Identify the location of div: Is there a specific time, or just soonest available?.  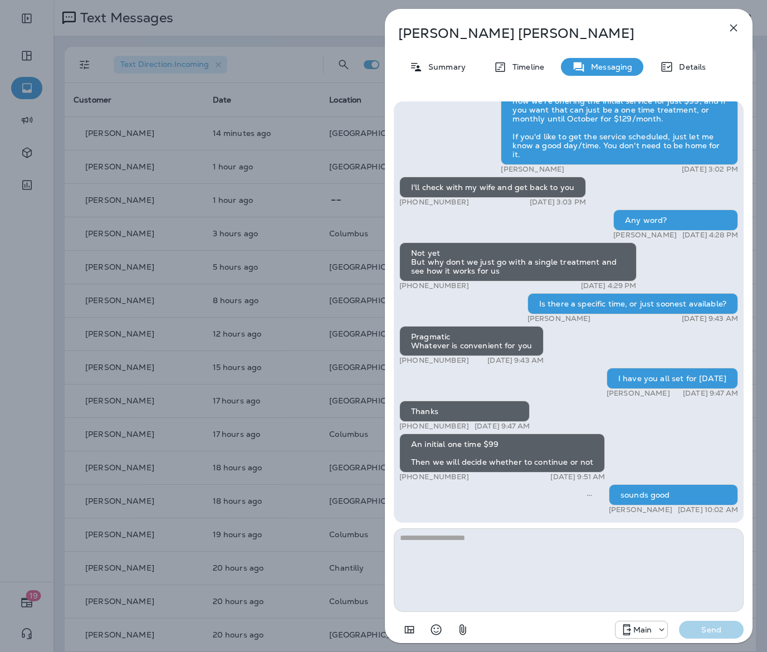
(633, 304).